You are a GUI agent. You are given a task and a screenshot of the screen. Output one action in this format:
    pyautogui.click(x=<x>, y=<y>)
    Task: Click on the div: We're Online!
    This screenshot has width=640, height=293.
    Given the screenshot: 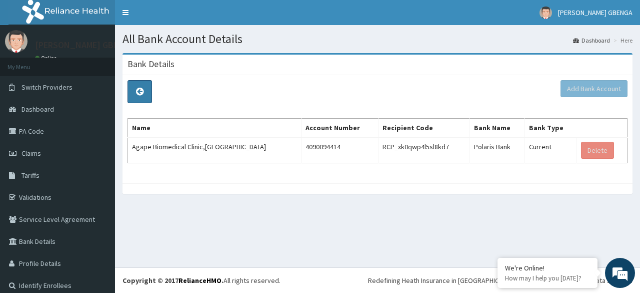 What is the action you would take?
    pyautogui.click(x=548, y=268)
    